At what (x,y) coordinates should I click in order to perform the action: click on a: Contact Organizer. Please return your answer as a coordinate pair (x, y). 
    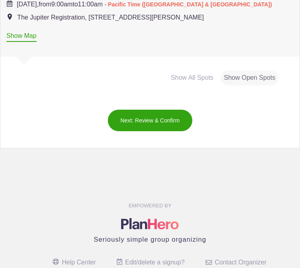
    Looking at the image, I should click on (236, 262).